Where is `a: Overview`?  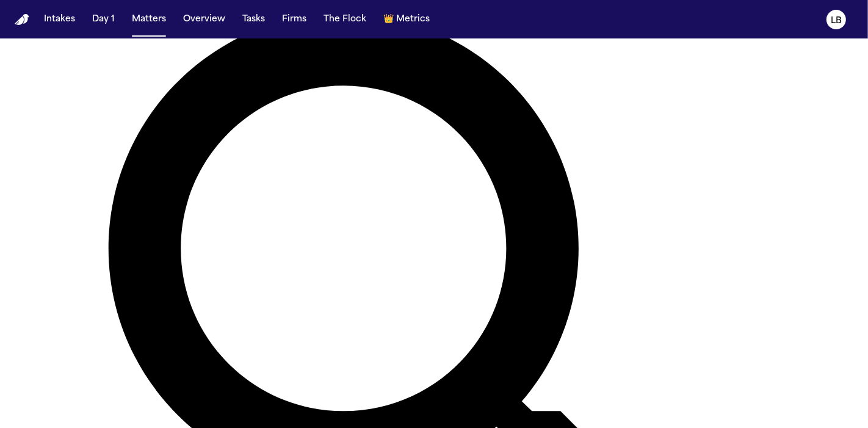
a: Overview is located at coordinates (204, 20).